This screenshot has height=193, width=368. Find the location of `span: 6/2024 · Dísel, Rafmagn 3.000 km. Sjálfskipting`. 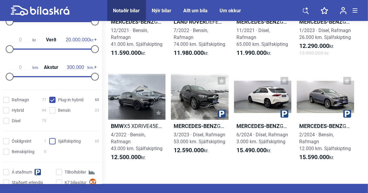

span: 6/2024 · Dísel, Rafmagn 3.000 km. Sjálfskipting is located at coordinates (262, 139).